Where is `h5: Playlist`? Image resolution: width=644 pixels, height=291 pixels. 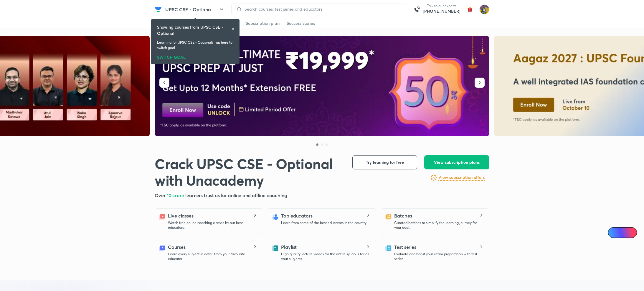 h5: Playlist is located at coordinates (289, 247).